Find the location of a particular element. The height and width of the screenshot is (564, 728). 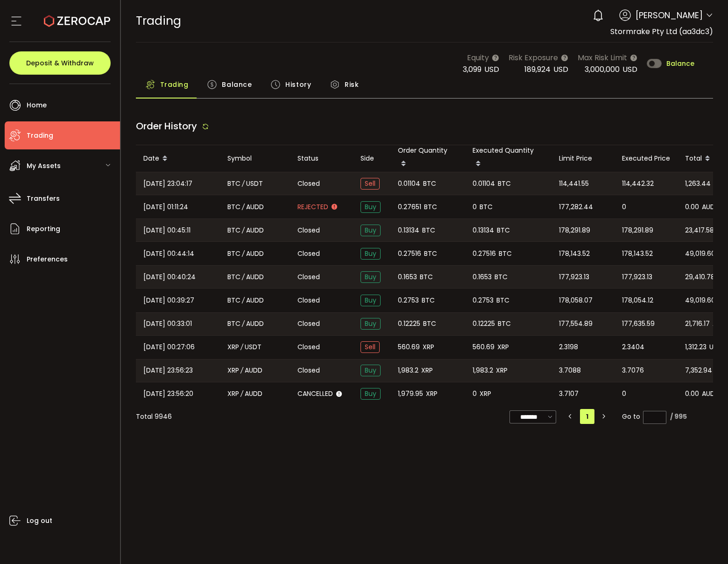

span: Deposit & Withdraw is located at coordinates (60, 63).